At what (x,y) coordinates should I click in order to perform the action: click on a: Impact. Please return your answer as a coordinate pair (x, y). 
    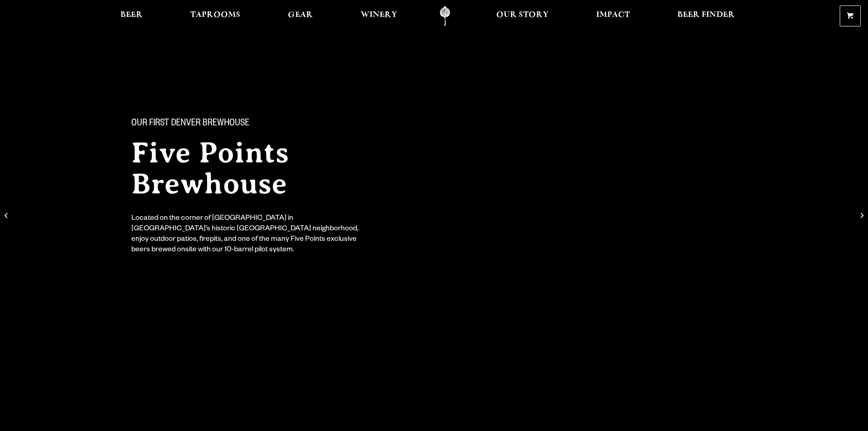
    Looking at the image, I should click on (613, 16).